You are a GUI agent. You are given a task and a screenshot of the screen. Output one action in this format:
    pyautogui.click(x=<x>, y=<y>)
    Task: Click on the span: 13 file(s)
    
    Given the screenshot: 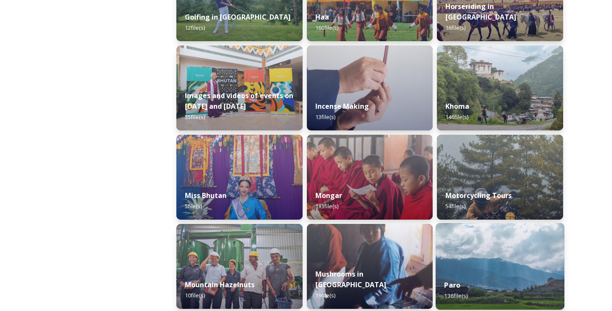 What is the action you would take?
    pyautogui.click(x=325, y=117)
    